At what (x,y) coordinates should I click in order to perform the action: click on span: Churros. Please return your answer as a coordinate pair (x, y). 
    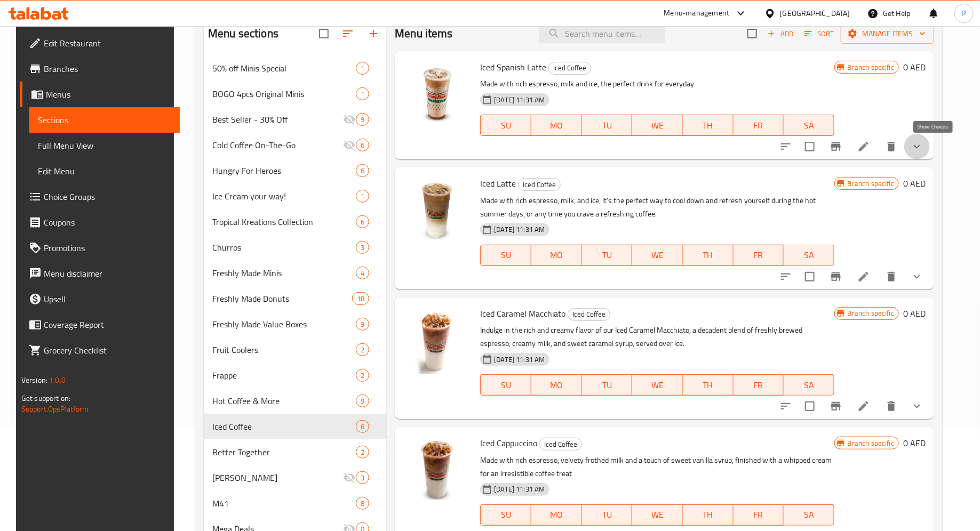
    Looking at the image, I should click on (284, 247).